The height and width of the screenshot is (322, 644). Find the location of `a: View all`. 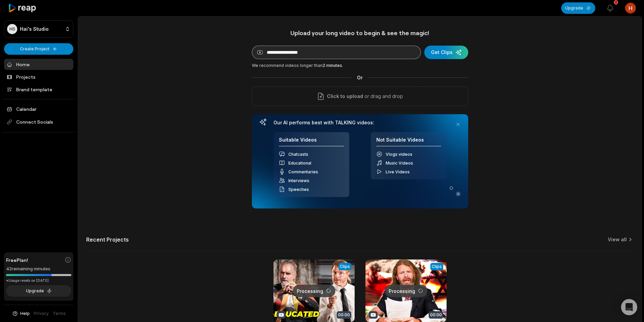

a: View all is located at coordinates (617, 240).